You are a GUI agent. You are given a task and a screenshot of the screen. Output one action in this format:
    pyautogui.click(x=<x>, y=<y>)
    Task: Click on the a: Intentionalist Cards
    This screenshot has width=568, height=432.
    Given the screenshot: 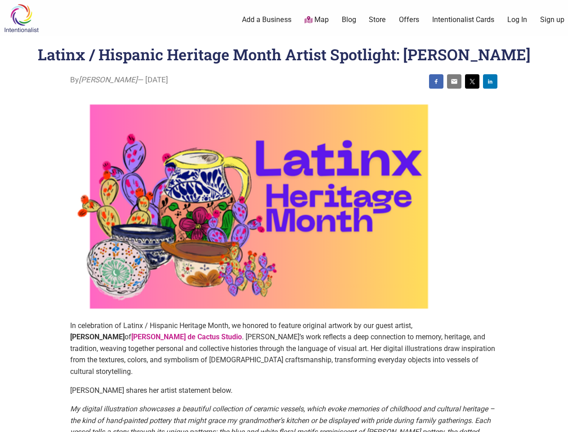 What is the action you would take?
    pyautogui.click(x=463, y=20)
    